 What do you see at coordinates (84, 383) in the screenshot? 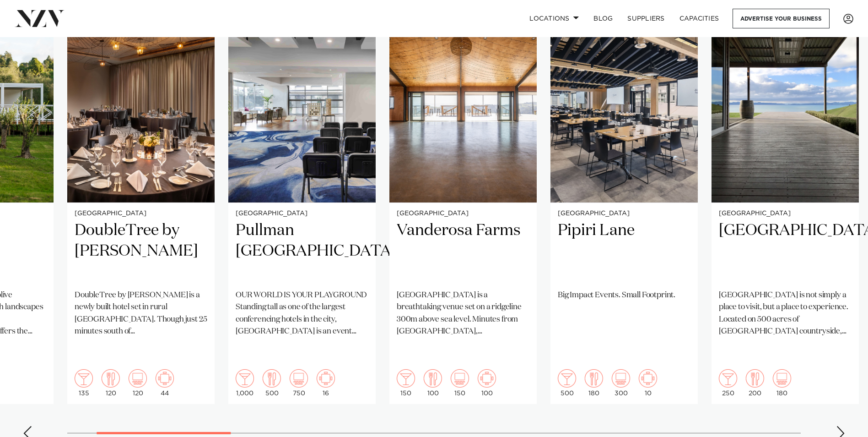
I see `div: 135` at bounding box center [84, 383].